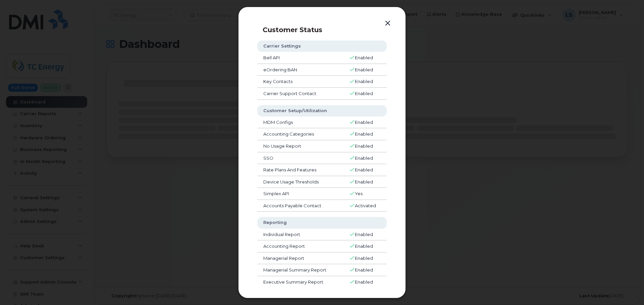  Describe the element at coordinates (300, 146) in the screenshot. I see `td: No Usage Report` at that location.